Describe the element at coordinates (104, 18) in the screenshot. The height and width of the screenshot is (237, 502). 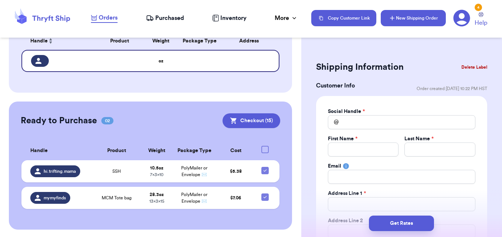
I see `a: Orders` at that location.